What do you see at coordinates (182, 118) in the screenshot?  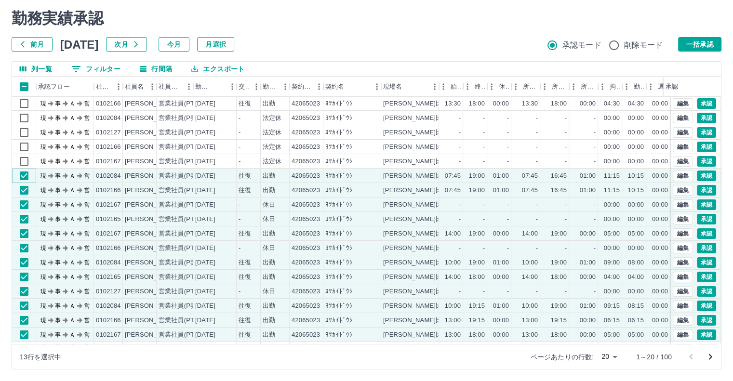 I see `div: 営業社員(P契約)` at bounding box center [182, 118].